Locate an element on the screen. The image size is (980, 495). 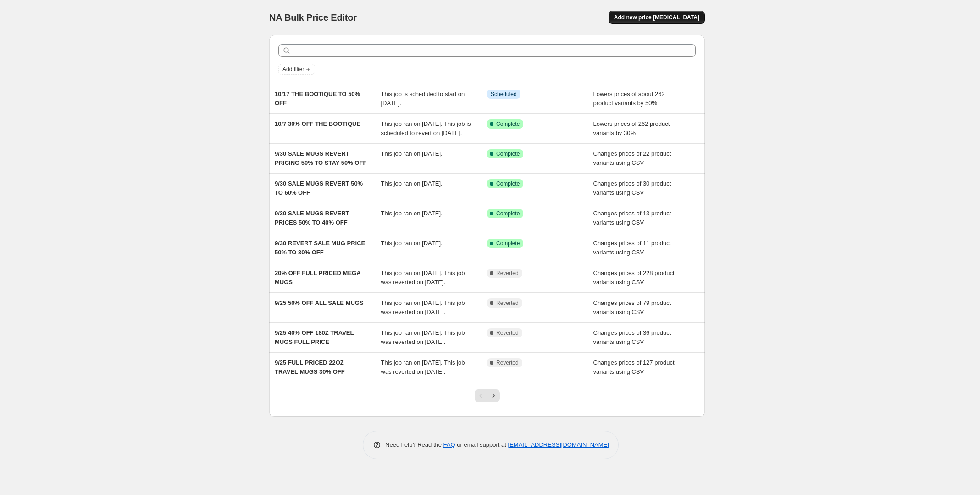
span: 10/7 30% OFF THE BOOTIQUE is located at coordinates (317, 123).